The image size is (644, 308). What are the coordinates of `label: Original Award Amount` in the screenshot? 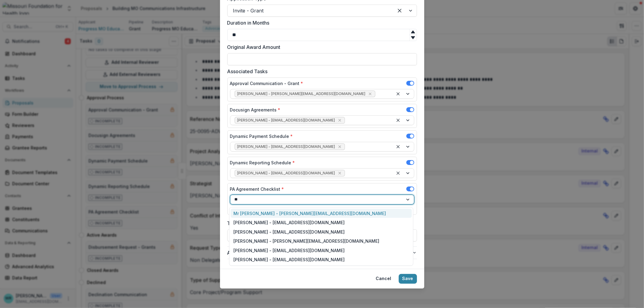 It's located at (320, 47).